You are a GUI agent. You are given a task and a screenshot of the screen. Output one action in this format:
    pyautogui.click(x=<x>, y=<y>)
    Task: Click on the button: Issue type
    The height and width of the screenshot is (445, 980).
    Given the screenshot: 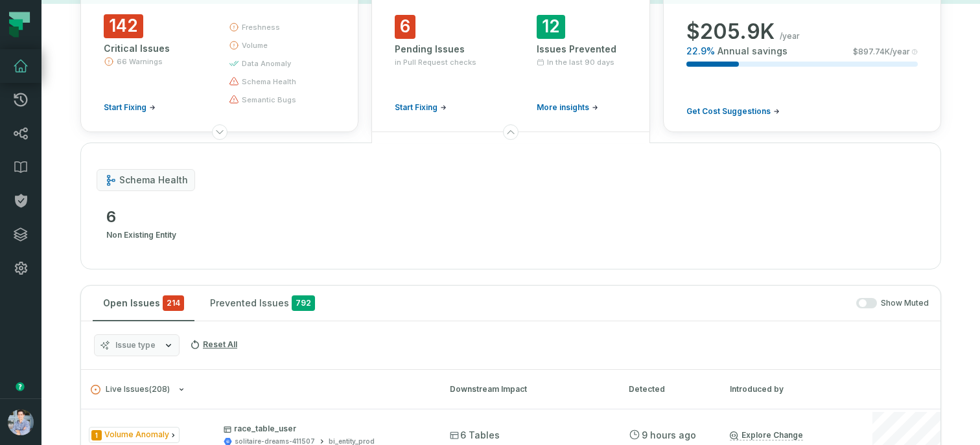 What is the action you would take?
    pyautogui.click(x=137, y=345)
    